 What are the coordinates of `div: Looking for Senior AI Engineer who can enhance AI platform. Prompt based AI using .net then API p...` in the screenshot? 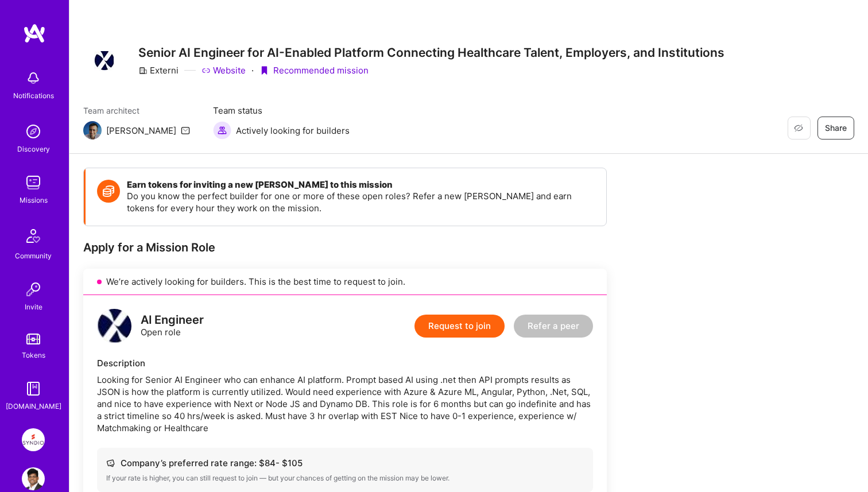 It's located at (345, 403).